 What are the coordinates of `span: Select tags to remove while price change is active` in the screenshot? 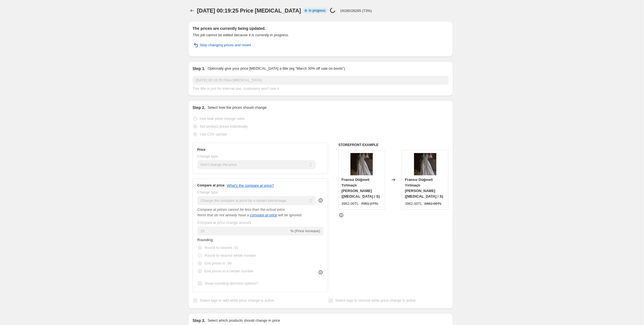 It's located at (375, 300).